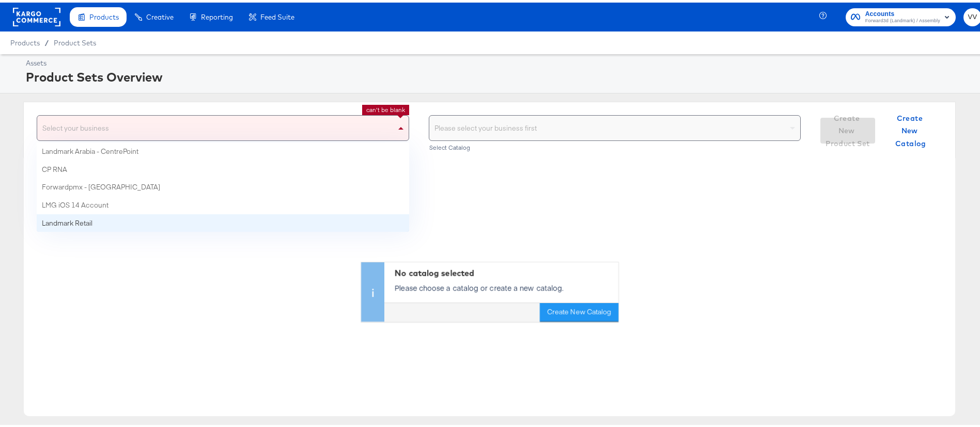  I want to click on span: Forward3d (Landmark) / Assembly, so click(902, 19).